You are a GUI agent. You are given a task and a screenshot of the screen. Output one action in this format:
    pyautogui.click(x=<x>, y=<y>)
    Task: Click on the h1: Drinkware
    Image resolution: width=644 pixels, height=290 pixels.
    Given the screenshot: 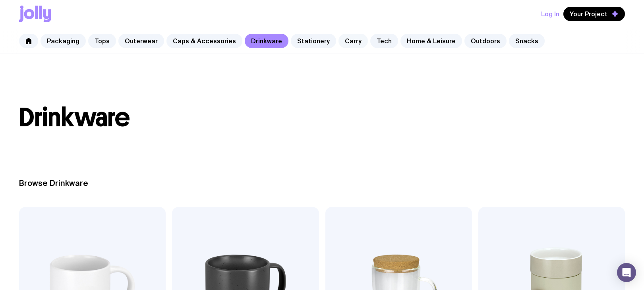 What is the action you would take?
    pyautogui.click(x=322, y=118)
    